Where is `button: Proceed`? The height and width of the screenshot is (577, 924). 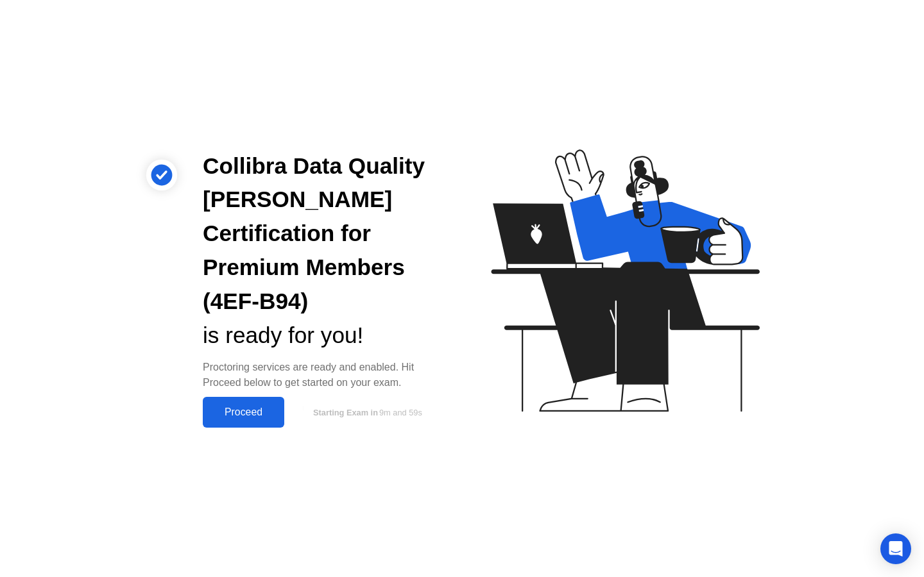
button: Proceed is located at coordinates (243, 412).